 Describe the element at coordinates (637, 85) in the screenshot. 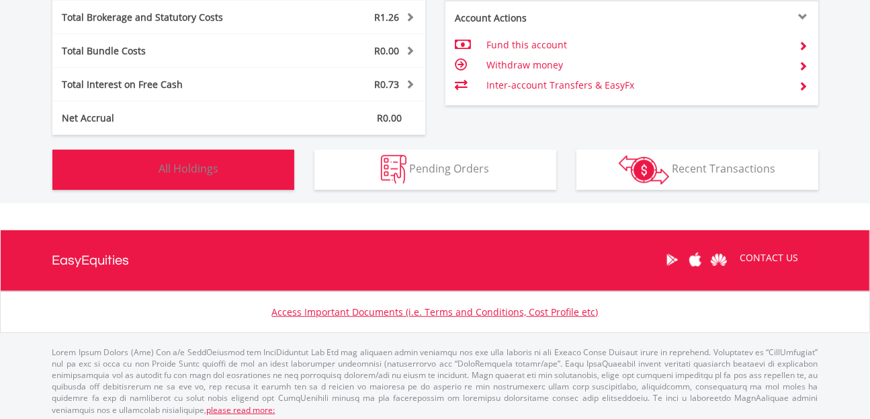

I see `td: Inter-account Transfers & EasyFx` at that location.